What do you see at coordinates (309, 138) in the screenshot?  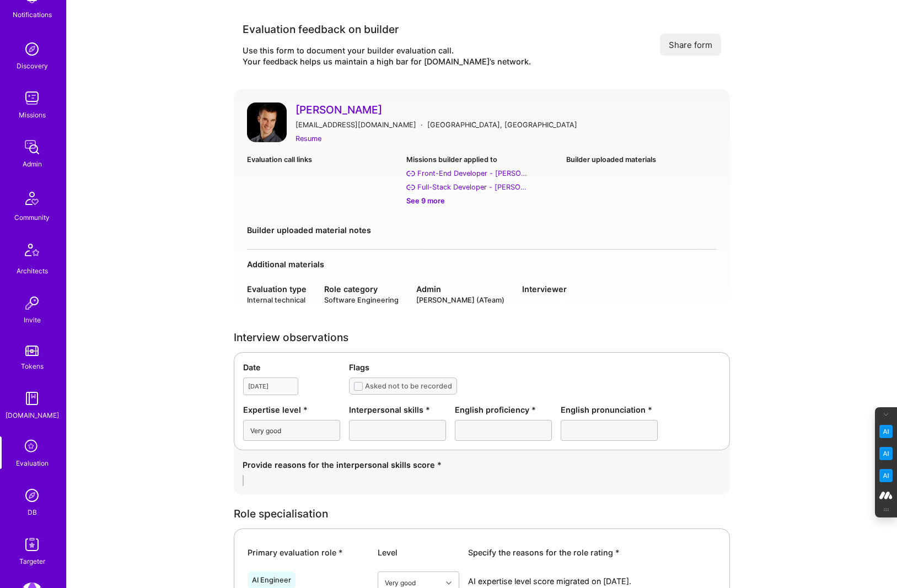 I see `a: Resume` at bounding box center [309, 138].